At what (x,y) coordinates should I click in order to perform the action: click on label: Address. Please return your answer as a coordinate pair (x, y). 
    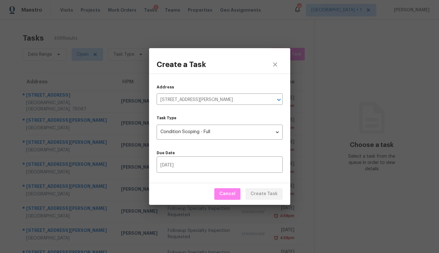
    Looking at the image, I should click on (165, 87).